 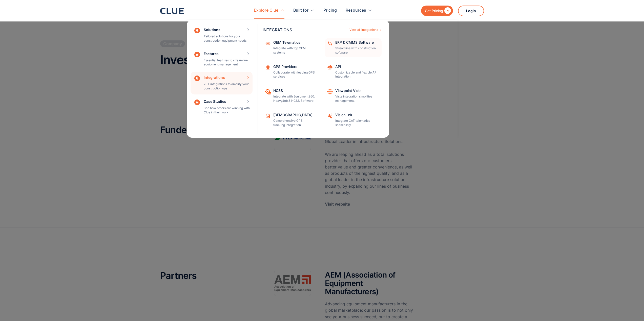 I want to click on p: Integrate with top OEM systems, so click(x=295, y=50).